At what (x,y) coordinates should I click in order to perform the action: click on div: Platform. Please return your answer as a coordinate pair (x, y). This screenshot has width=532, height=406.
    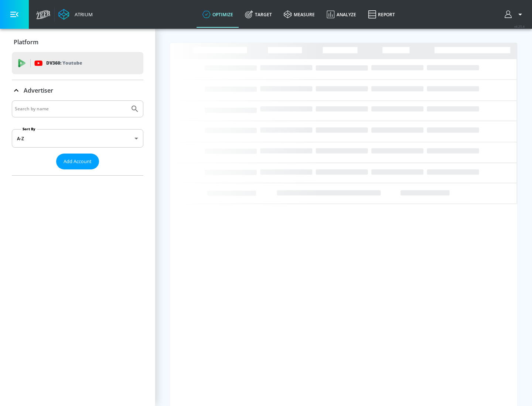
    Looking at the image, I should click on (78, 42).